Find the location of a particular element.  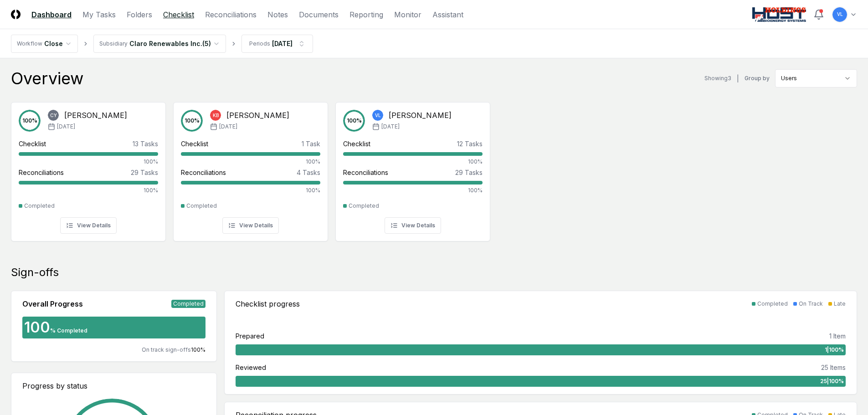

div: Checklist progress is located at coordinates (268, 304).